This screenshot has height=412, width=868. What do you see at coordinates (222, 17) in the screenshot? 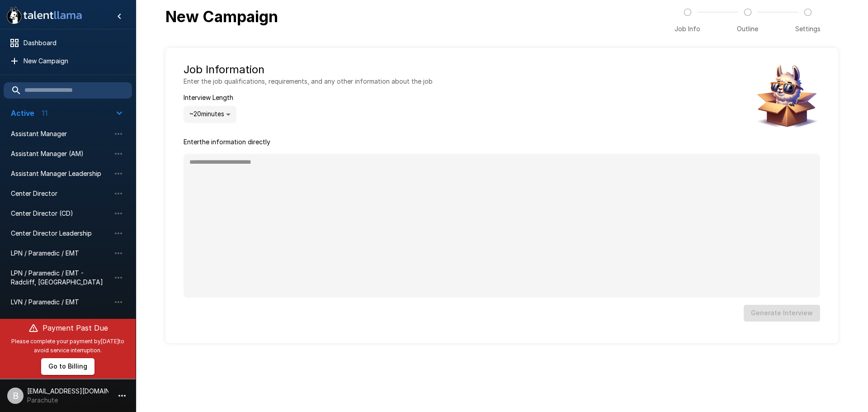
I see `b: New Campaign` at bounding box center [222, 17].